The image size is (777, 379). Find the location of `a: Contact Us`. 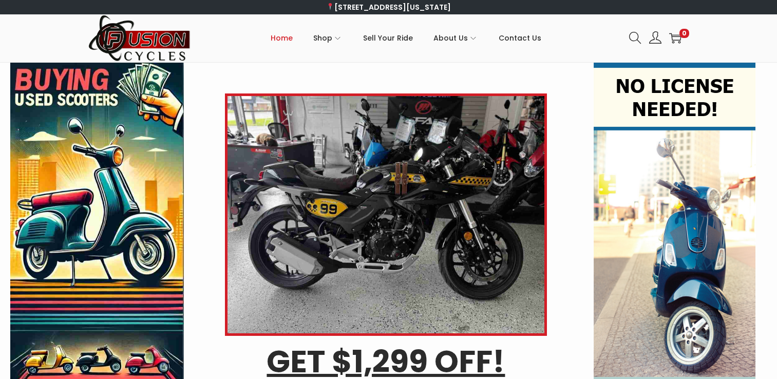

a: Contact Us is located at coordinates (520, 38).